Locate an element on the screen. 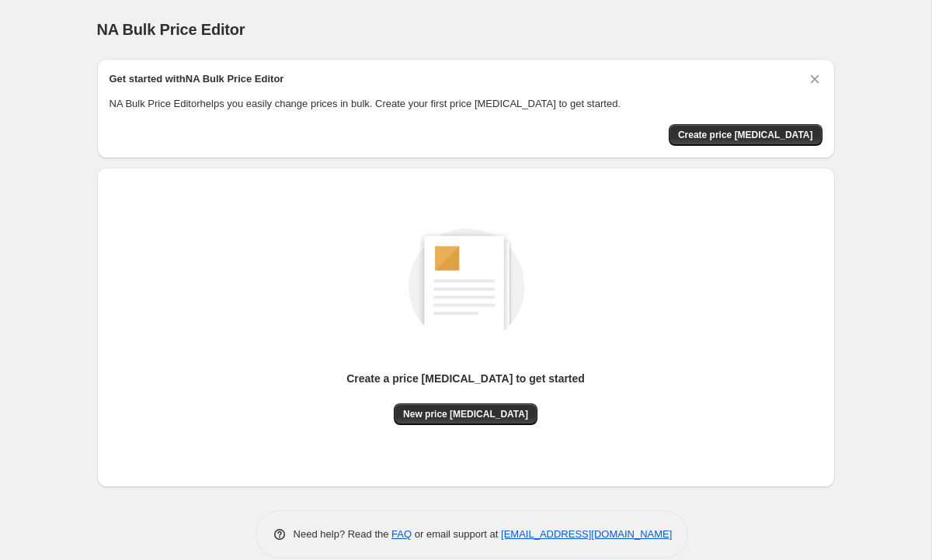  p: NA Bulk Price Editor helps you easily change prices in bulk. Create your first price [MEDICAL_DAT... is located at coordinates (466, 104).